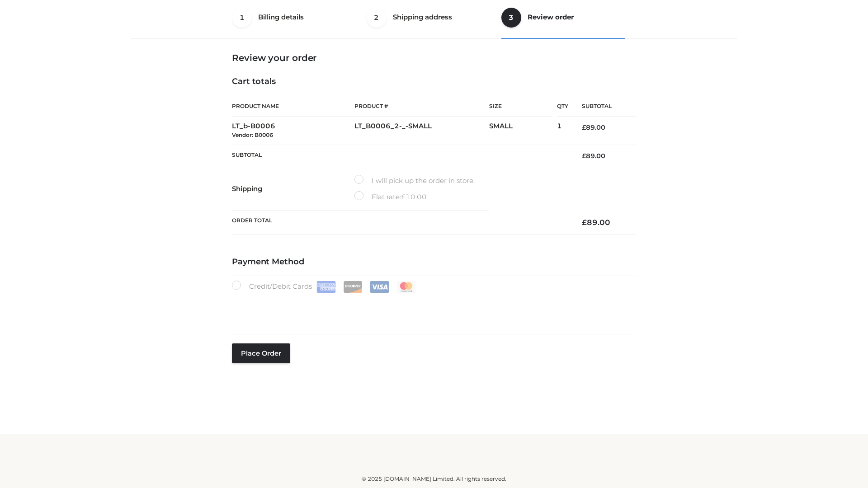 This screenshot has height=488, width=868. What do you see at coordinates (293, 189) in the screenshot?
I see `th: Shipping` at bounding box center [293, 189].